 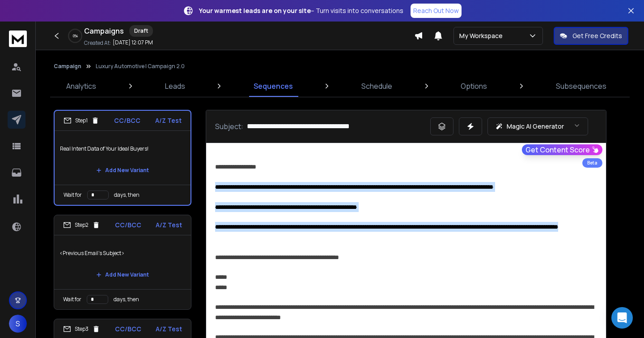 I want to click on p: Leads, so click(x=175, y=86).